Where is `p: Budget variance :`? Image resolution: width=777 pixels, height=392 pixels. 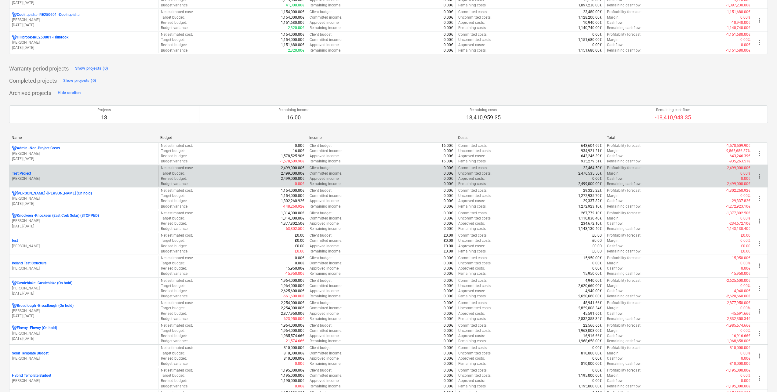 p: Budget variance : is located at coordinates (175, 206).